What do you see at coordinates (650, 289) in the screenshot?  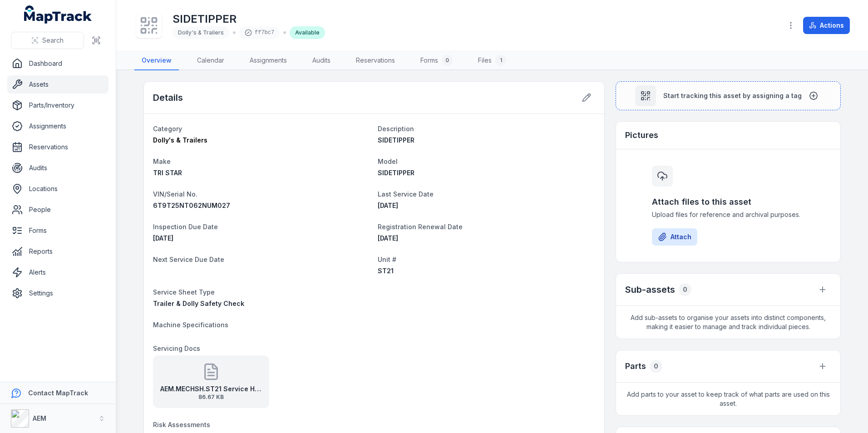 I see `h2: Sub-assets` at bounding box center [650, 289].